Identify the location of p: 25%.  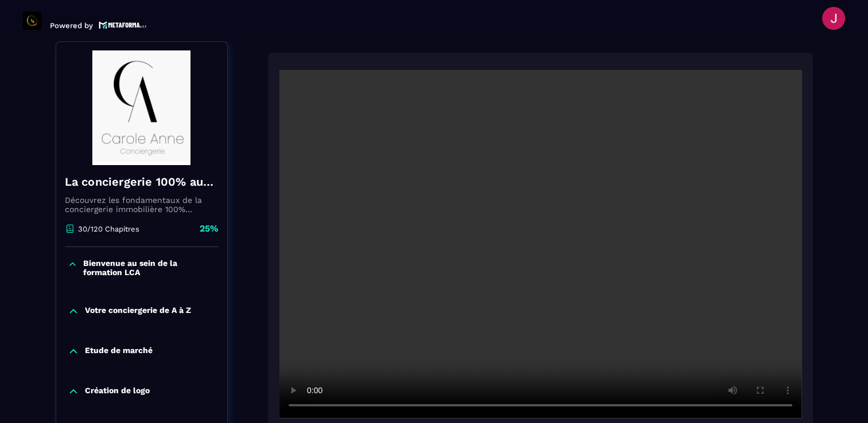
(209, 229).